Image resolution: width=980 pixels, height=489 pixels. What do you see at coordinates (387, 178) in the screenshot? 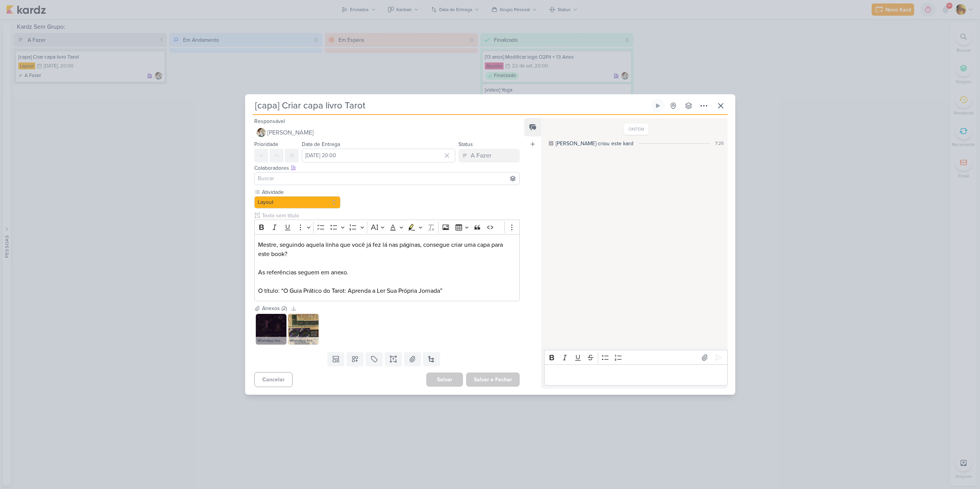
I see `input: Buscar` at bounding box center [387, 178].